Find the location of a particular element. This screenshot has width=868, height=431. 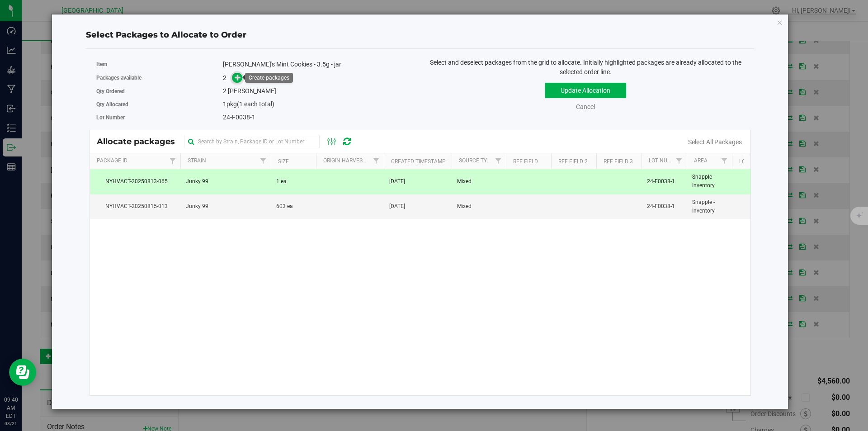

label: Lot Number is located at coordinates (159, 118).